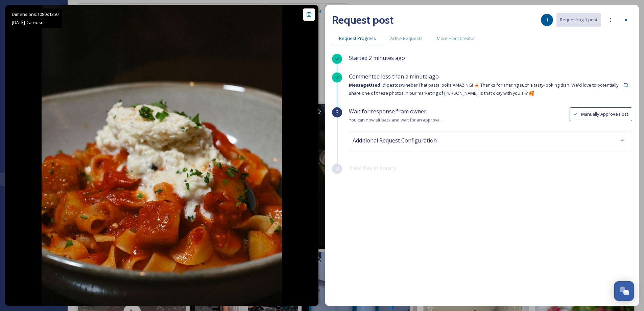 This screenshot has height=311, width=644. Describe the element at coordinates (483, 89) in the screenshot. I see `span: @pestoswinebar That pasta looks AMAZING! 🍝 Thanks for sharing such a tasty-looking dish. We'd lov...` at that location.